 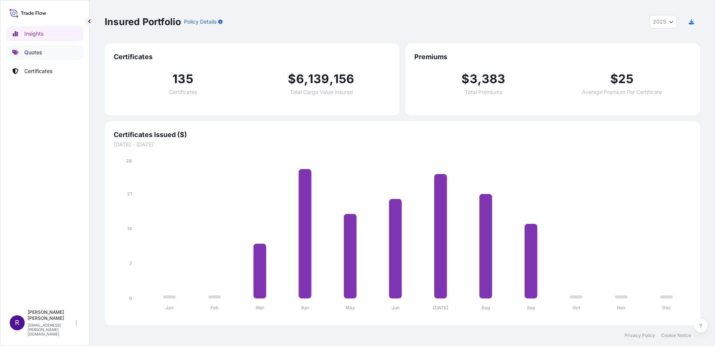 I want to click on p: Cookie Notice, so click(x=676, y=335).